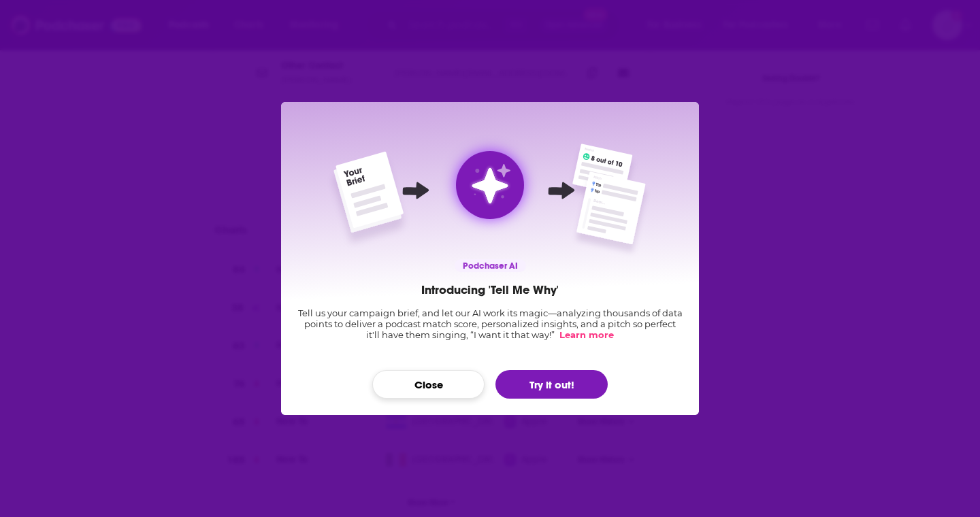 The image size is (980, 517). Describe the element at coordinates (490, 185) in the screenshot. I see `img: tell me why sparkle` at that location.